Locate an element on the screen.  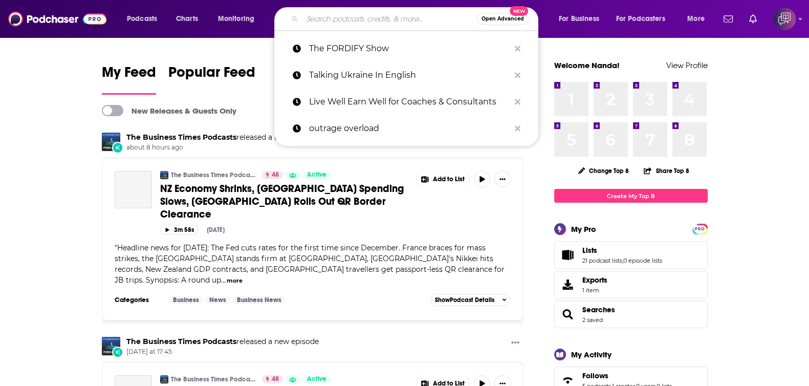
a: Welcome Nanda! is located at coordinates (587, 65).